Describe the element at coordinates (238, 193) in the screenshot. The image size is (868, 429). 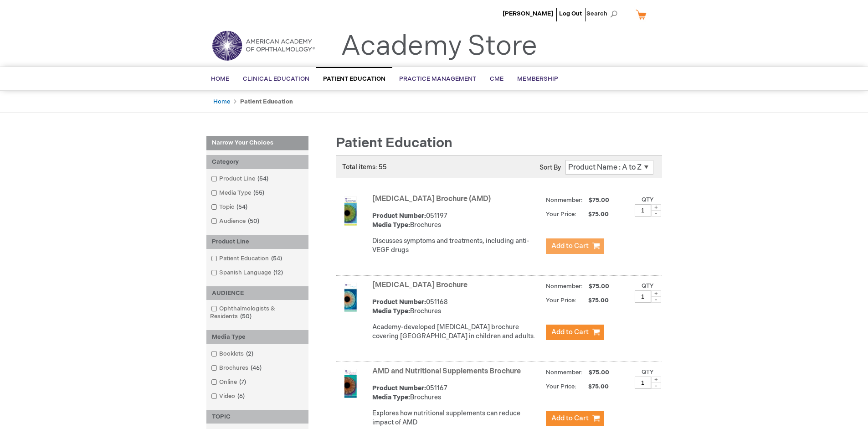
I see `a: Media Type55` at that location.